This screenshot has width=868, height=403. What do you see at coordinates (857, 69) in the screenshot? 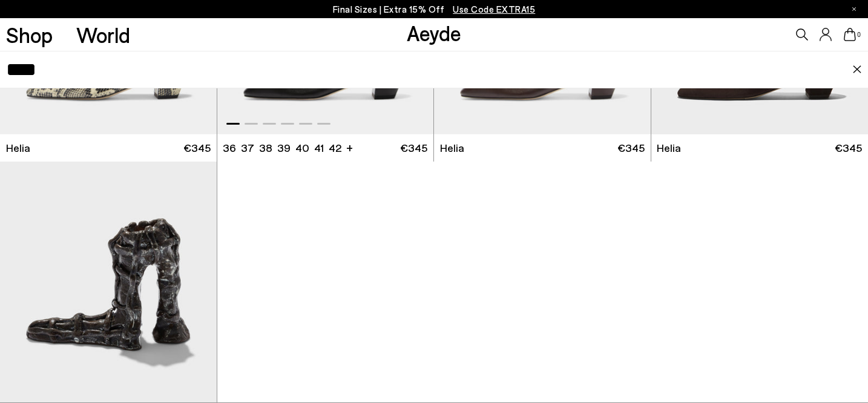
I see `img: close.svg` at bounding box center [857, 69].